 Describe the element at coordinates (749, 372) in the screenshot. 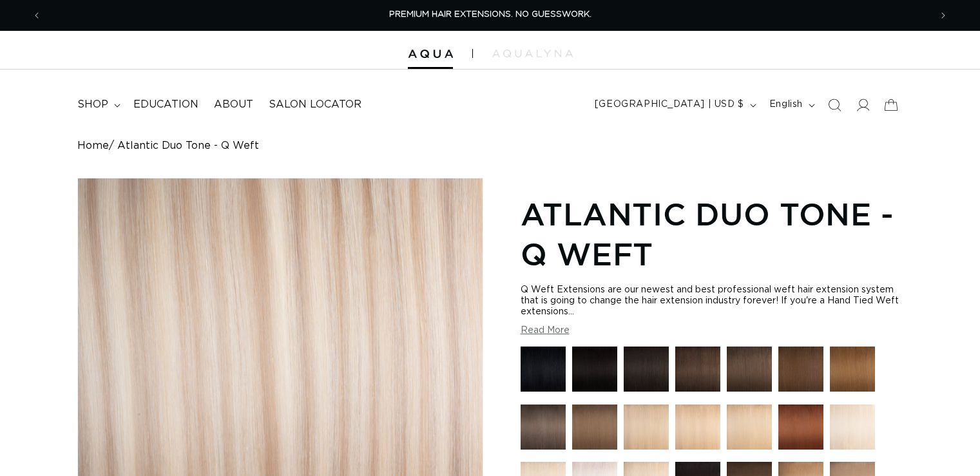

I see `a: 4AB Medium Ash Brown - Q Weft` at that location.